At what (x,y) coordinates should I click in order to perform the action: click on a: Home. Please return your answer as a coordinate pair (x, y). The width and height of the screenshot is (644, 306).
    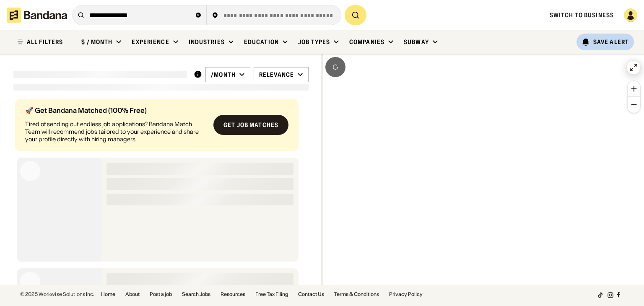
    Looking at the image, I should click on (108, 294).